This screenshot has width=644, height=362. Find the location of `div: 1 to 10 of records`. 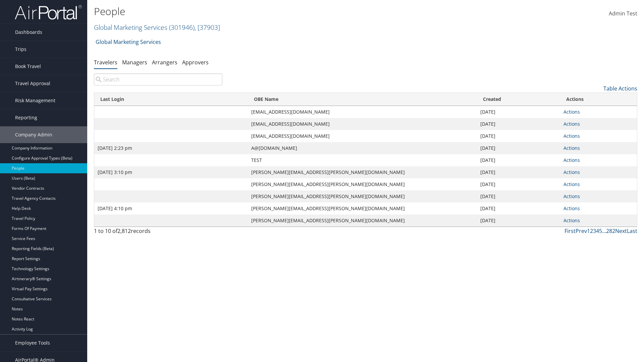

div: 1 to 10 of records is located at coordinates (158, 233).